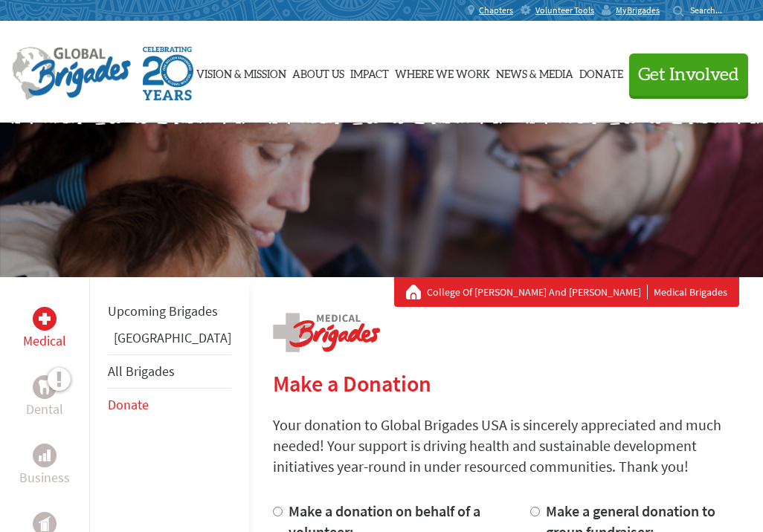 The image size is (763, 532). Describe the element at coordinates (44, 386) in the screenshot. I see `img: Dental` at that location.